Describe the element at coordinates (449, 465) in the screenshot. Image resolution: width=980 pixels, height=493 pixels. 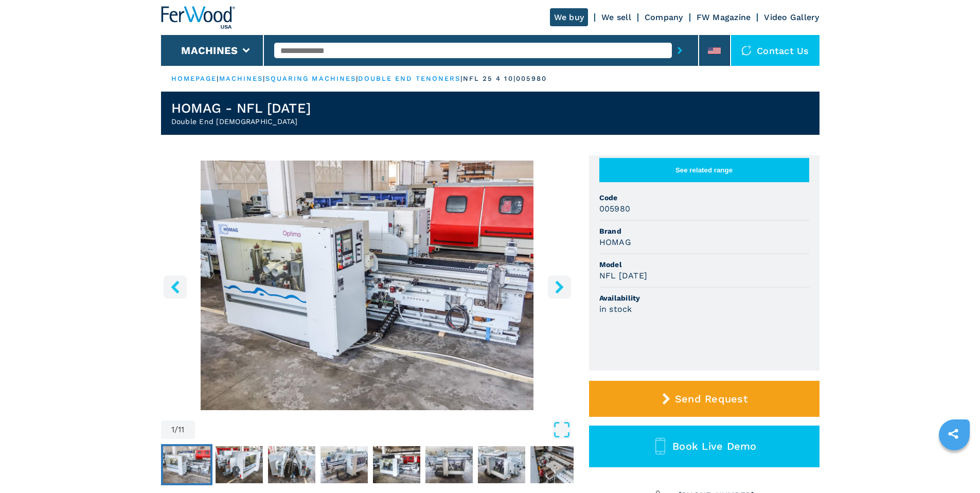
I see `img: 3b0952f3aefcc474ccb613a2ced18c17` at that location.